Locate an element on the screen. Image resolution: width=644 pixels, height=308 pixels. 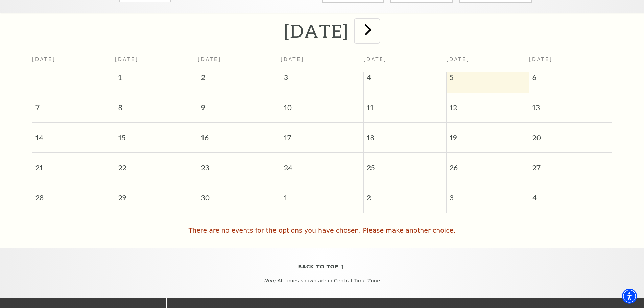
span: 11 is located at coordinates (405, 105).